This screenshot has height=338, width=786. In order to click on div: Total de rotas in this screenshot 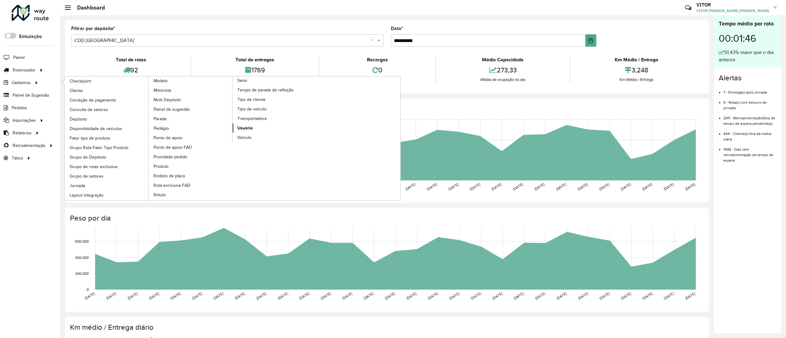, I will do `click(131, 60)`.